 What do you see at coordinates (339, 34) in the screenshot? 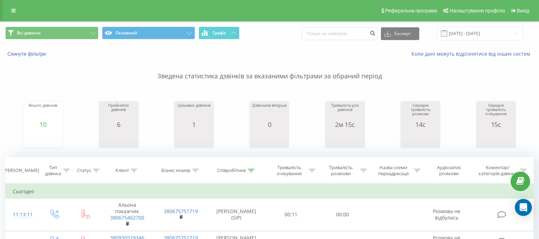
I see `input: Пошук за номером` at bounding box center [339, 34].